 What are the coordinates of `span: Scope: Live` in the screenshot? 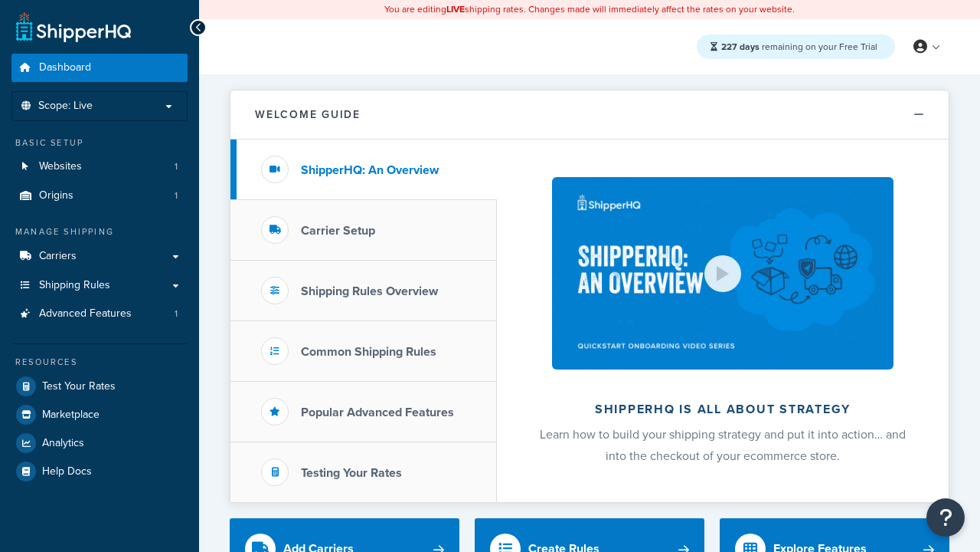 It's located at (65, 106).